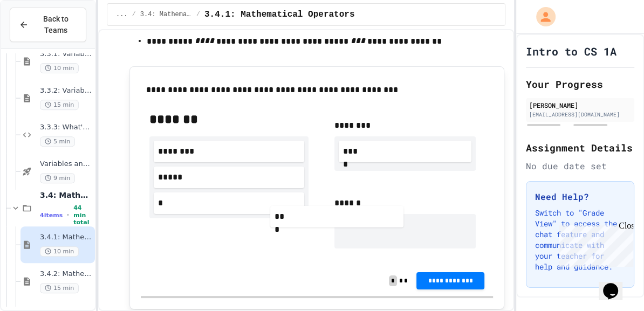 This screenshot has width=644, height=311. What do you see at coordinates (580, 148) in the screenshot?
I see `h2: Assignment Details` at bounding box center [580, 148].